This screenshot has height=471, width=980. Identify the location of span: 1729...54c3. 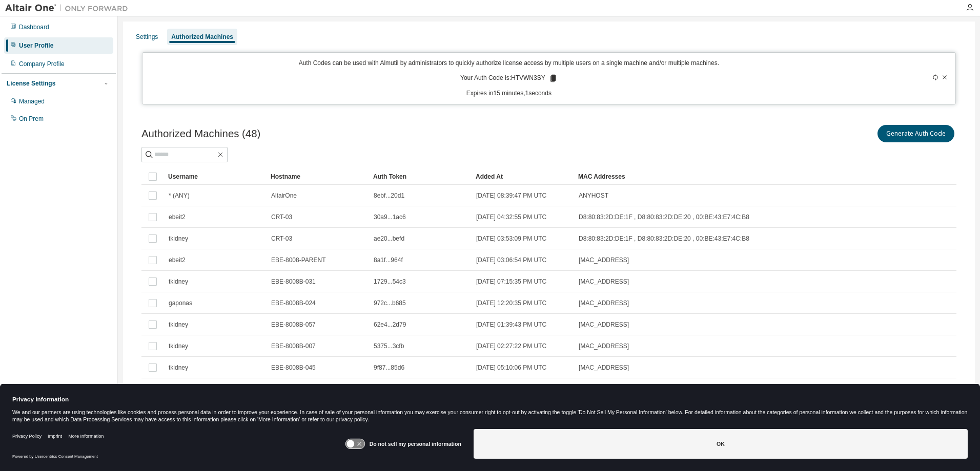
(389, 281).